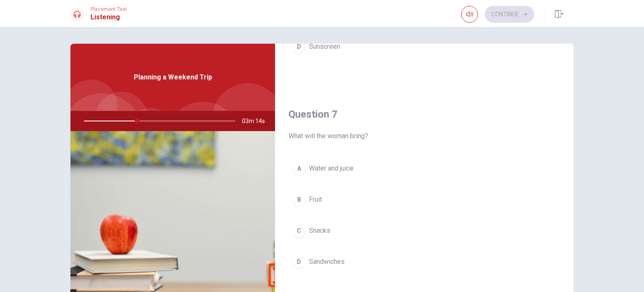 This screenshot has width=644, height=292. I want to click on span: Sandwiches, so click(327, 262).